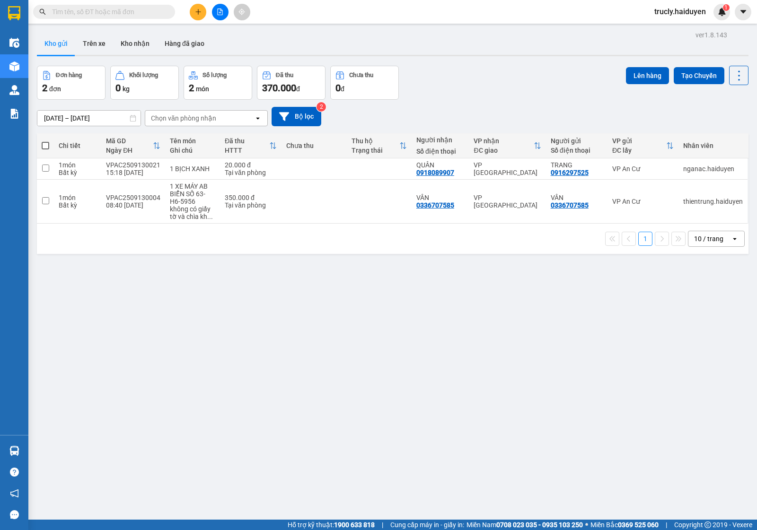 This screenshot has width=757, height=530. Describe the element at coordinates (193, 150) in the screenshot. I see `div: Ghi chú` at that location.